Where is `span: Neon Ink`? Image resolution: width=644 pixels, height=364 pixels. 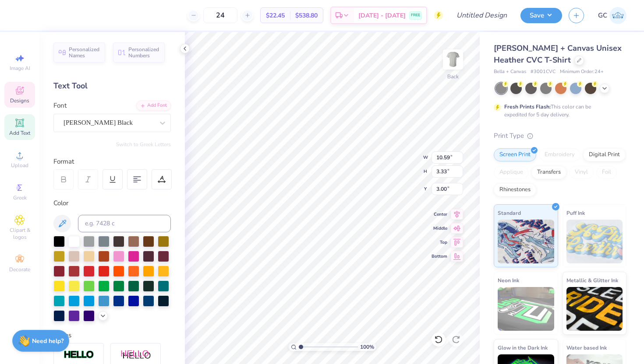 span: Neon Ink is located at coordinates (508, 281).